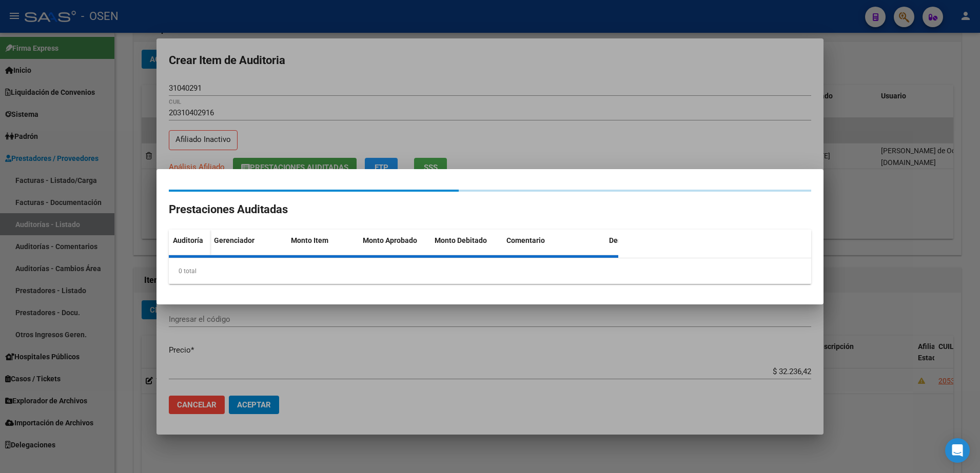 Image resolution: width=980 pixels, height=473 pixels. What do you see at coordinates (248, 251) in the screenshot?
I see `datatable-header-cell: Gerenciador` at bounding box center [248, 251].